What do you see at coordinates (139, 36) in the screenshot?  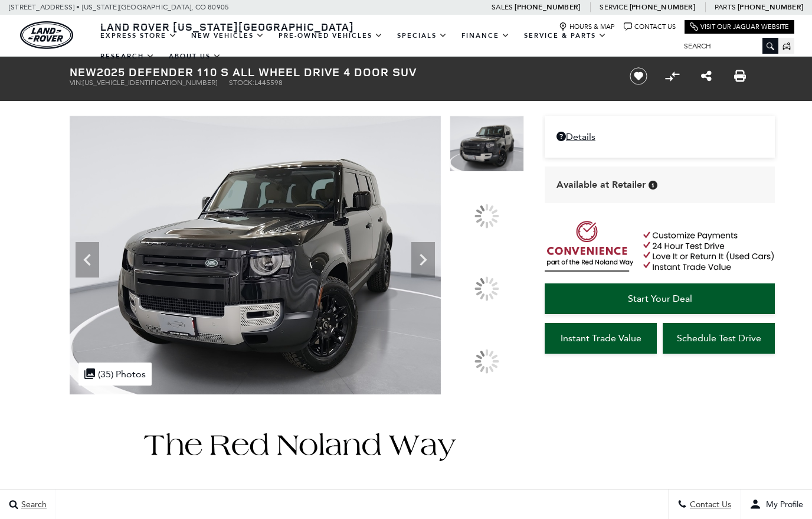 I see `a: EXPRESS STORE` at bounding box center [139, 36].